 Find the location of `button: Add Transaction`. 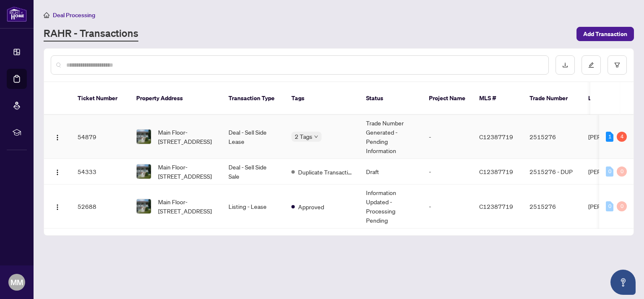

button: Add Transaction is located at coordinates (605, 34).